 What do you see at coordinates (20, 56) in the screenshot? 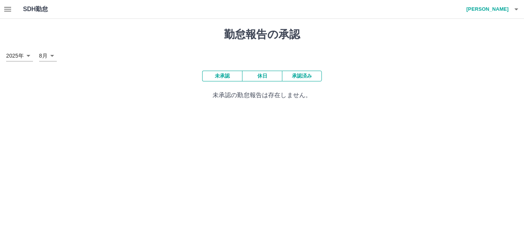
I see `div: 2025年` at bounding box center [20, 56].